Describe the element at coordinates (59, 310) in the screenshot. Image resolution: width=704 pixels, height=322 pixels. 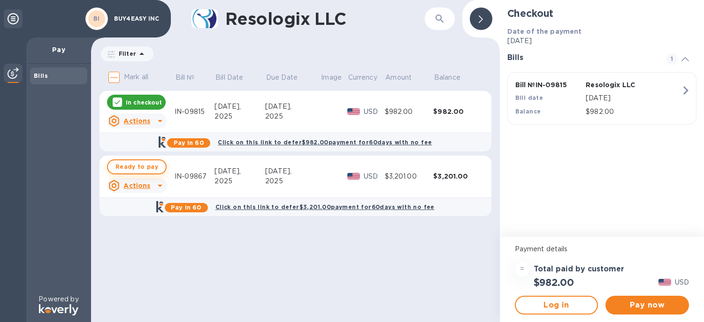
I see `img: Logo` at that location.